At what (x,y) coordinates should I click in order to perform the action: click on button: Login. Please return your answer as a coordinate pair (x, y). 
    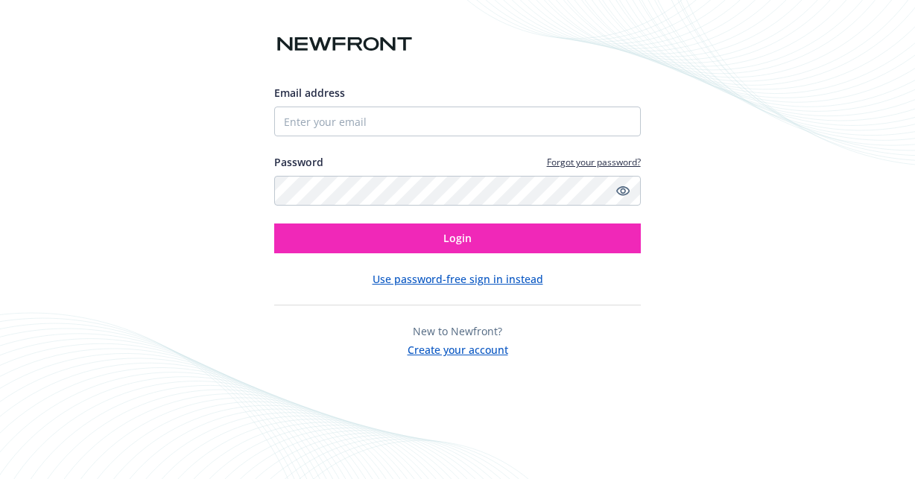
    Looking at the image, I should click on (457, 239).